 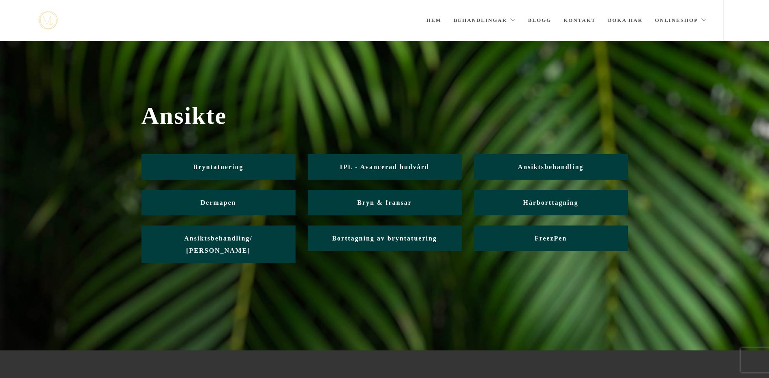 What do you see at coordinates (218, 167) in the screenshot?
I see `a: Bryntatuering` at bounding box center [218, 167].